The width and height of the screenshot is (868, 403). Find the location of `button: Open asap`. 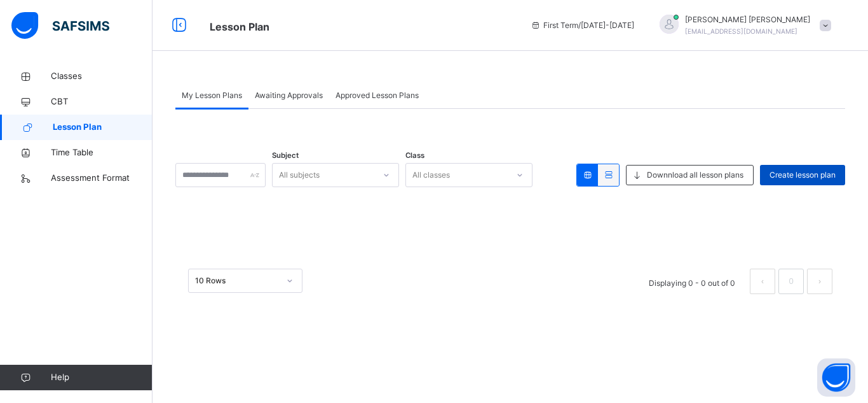

button: Open asap is located at coordinates (836, 377).